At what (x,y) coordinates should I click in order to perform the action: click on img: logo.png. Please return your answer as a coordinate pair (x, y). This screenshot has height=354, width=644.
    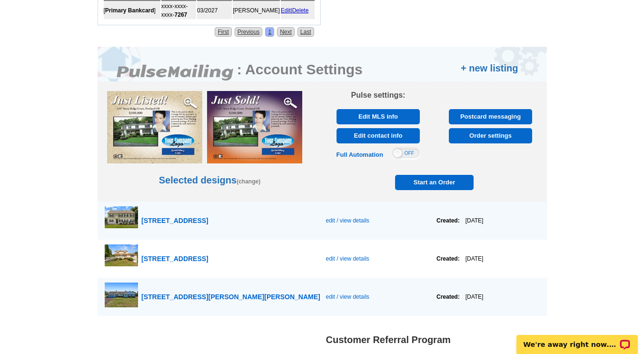
    Looking at the image, I should click on (176, 73).